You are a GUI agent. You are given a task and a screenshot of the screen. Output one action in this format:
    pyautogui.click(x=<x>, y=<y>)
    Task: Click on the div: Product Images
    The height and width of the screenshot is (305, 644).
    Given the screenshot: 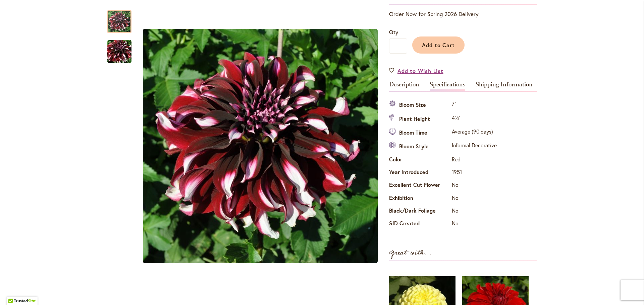 What is the action you would take?
    pyautogui.click(x=276, y=146)
    